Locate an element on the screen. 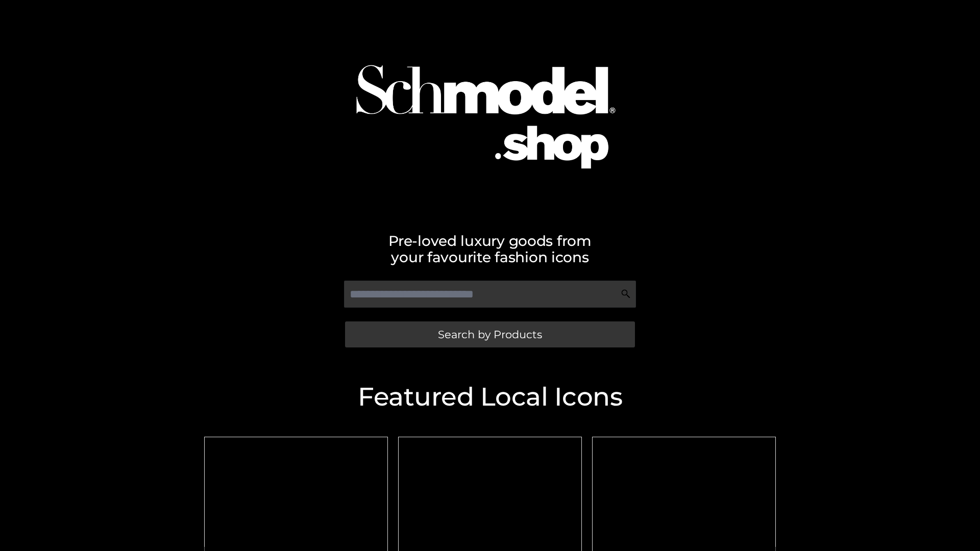 This screenshot has width=980, height=551. h2: Featured Local Icons​ is located at coordinates (490, 397).